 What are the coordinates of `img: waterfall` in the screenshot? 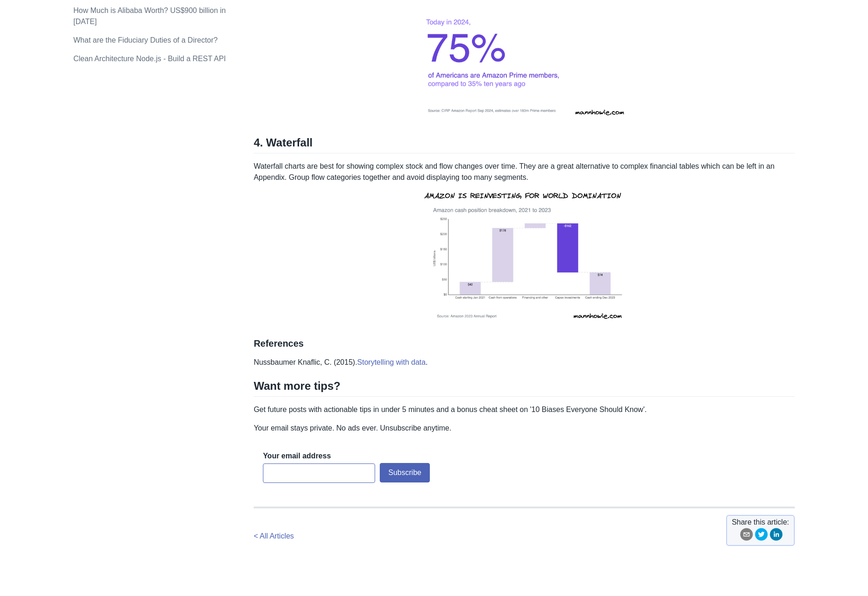 It's located at (524, 255).